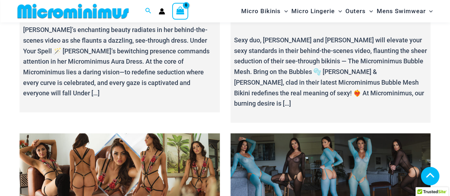 The width and height of the screenshot is (450, 196). I want to click on a: Mens SwimwearMenu ToggleMenu Toggle, so click(405, 11).